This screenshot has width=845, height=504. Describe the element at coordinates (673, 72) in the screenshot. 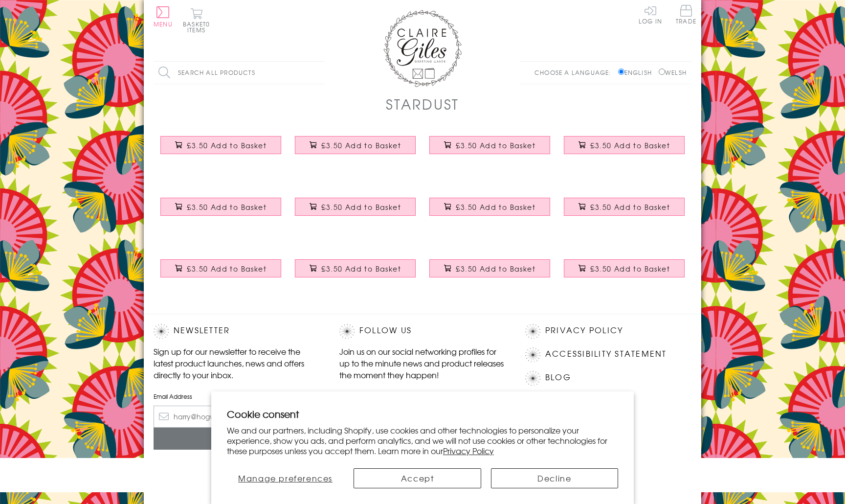

I see `label: Welsh` at that location.